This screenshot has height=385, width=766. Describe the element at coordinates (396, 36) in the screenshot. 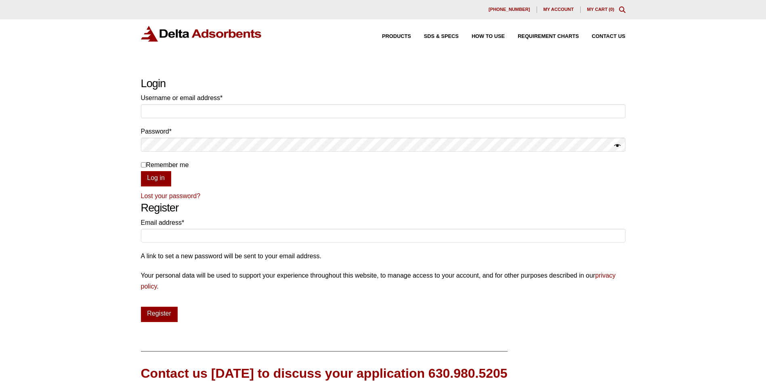

I see `span: Products` at that location.